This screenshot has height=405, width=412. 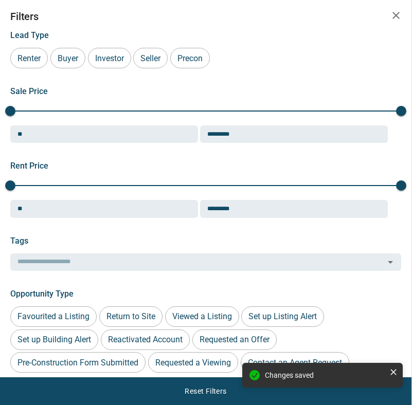 I want to click on span: Set up Listing Alert, so click(x=282, y=316).